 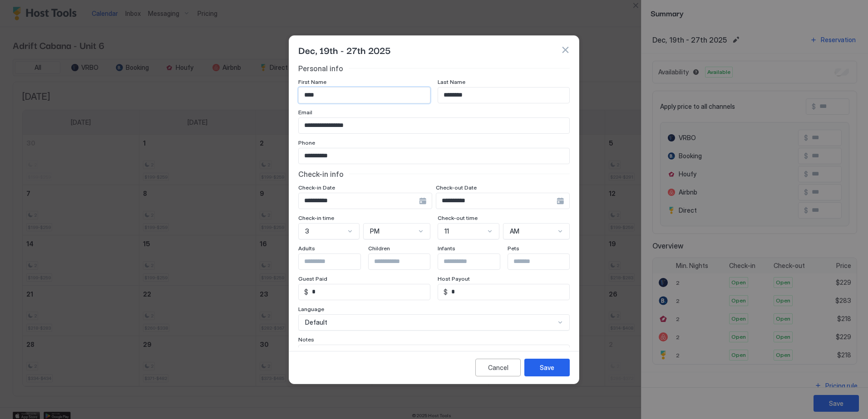 I want to click on span: Phone, so click(x=306, y=143).